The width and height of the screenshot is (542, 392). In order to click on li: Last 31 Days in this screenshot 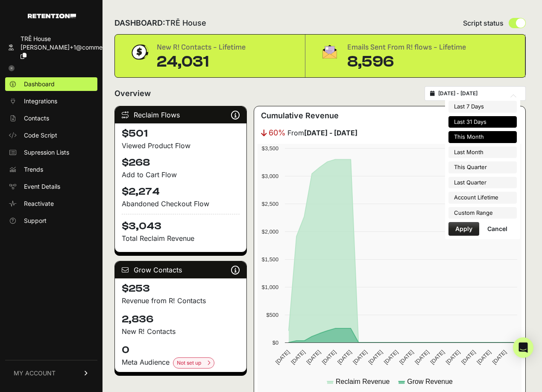, I will do `click(483, 122)`.